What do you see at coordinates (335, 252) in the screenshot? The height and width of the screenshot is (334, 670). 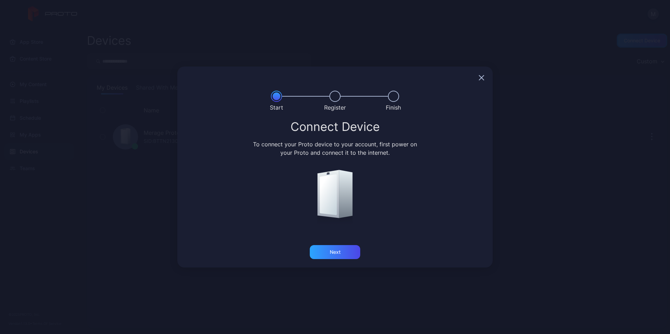 I see `div: Next` at bounding box center [335, 252].